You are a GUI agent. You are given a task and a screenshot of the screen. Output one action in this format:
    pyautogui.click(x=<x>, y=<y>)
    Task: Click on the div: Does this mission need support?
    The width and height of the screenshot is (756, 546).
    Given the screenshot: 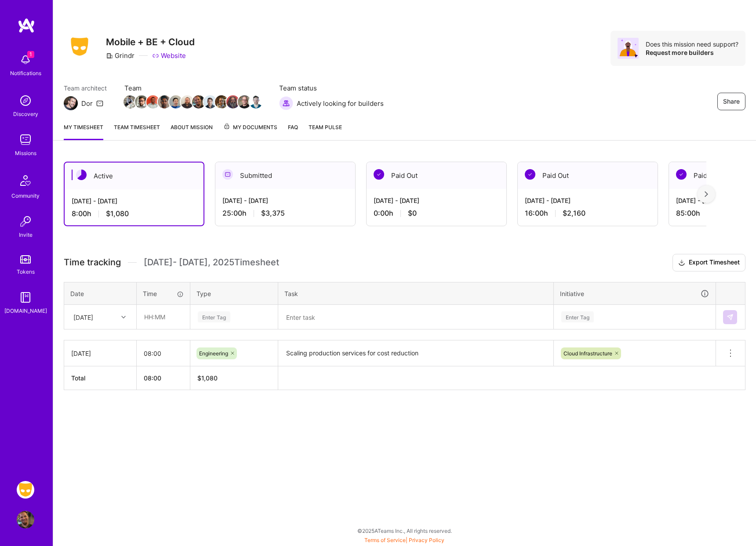 What is the action you would take?
    pyautogui.click(x=692, y=44)
    